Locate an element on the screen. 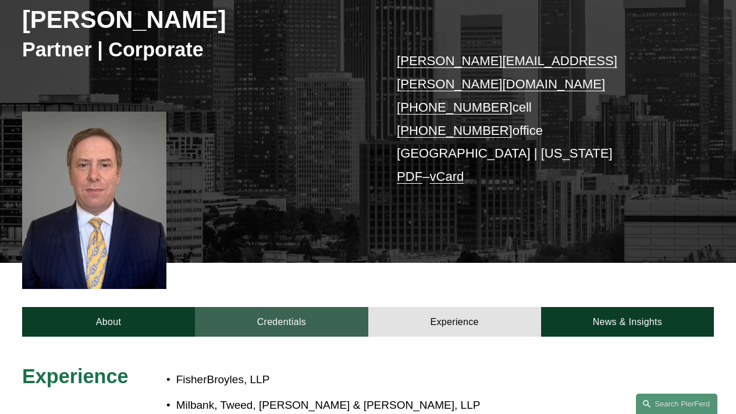 Image resolution: width=736 pixels, height=414 pixels. a: Credentials is located at coordinates (281, 322).